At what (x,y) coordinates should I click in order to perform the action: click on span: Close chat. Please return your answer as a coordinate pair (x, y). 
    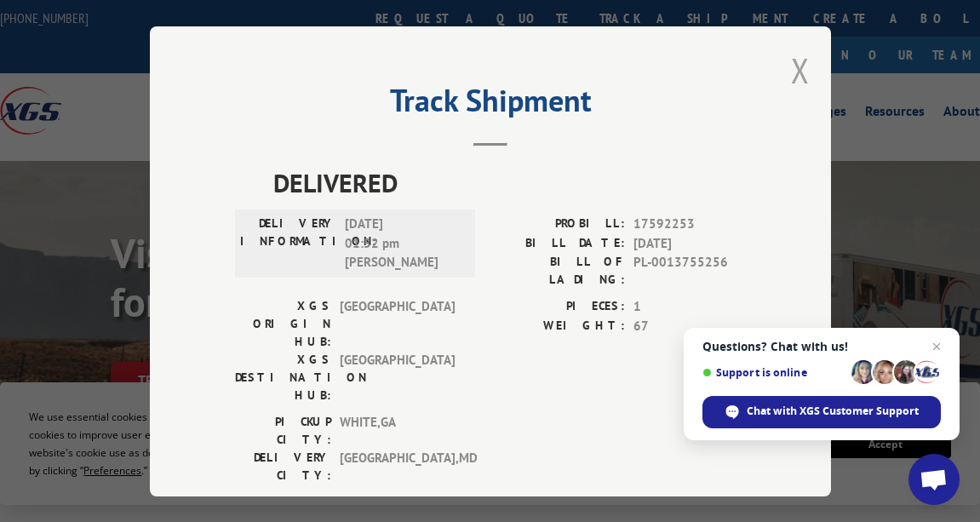
    Looking at the image, I should click on (936, 346).